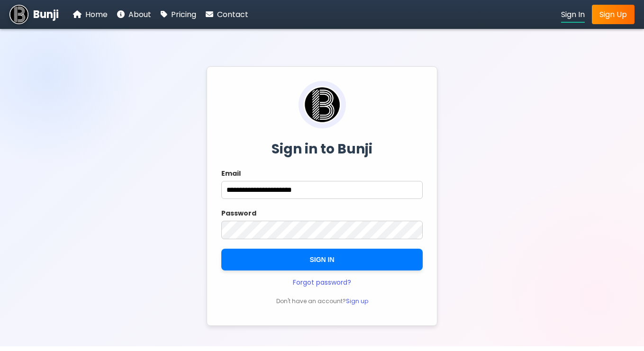 The width and height of the screenshot is (644, 351). I want to click on a: Sign up, so click(357, 301).